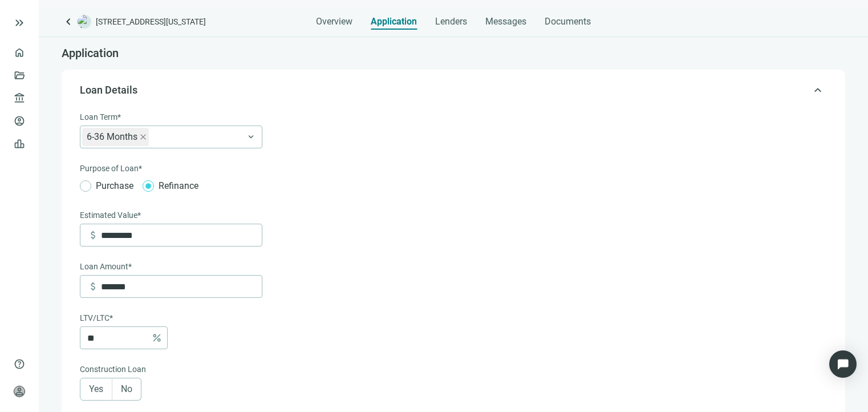 Image resolution: width=868 pixels, height=412 pixels. Describe the element at coordinates (506, 21) in the screenshot. I see `span: Messages` at that location.